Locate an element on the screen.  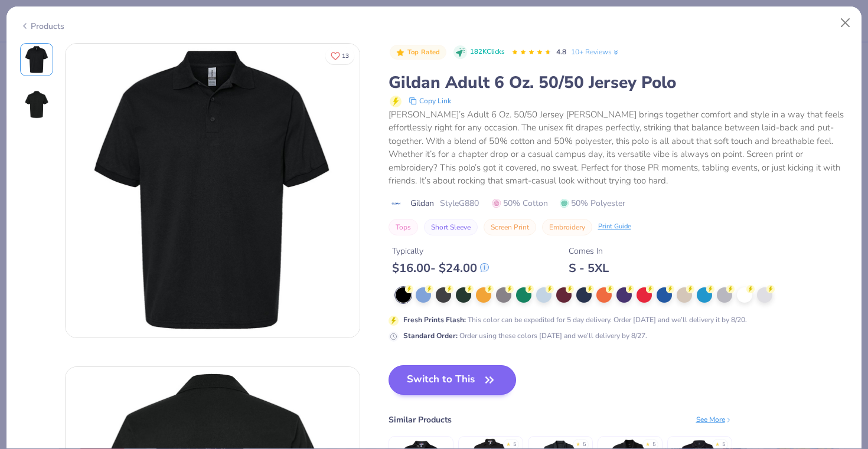
div: Typically is located at coordinates (440, 251).